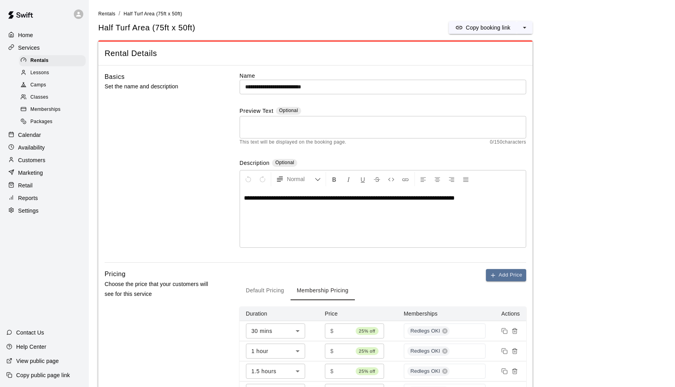 The width and height of the screenshot is (675, 387). I want to click on a: Marketing, so click(44, 173).